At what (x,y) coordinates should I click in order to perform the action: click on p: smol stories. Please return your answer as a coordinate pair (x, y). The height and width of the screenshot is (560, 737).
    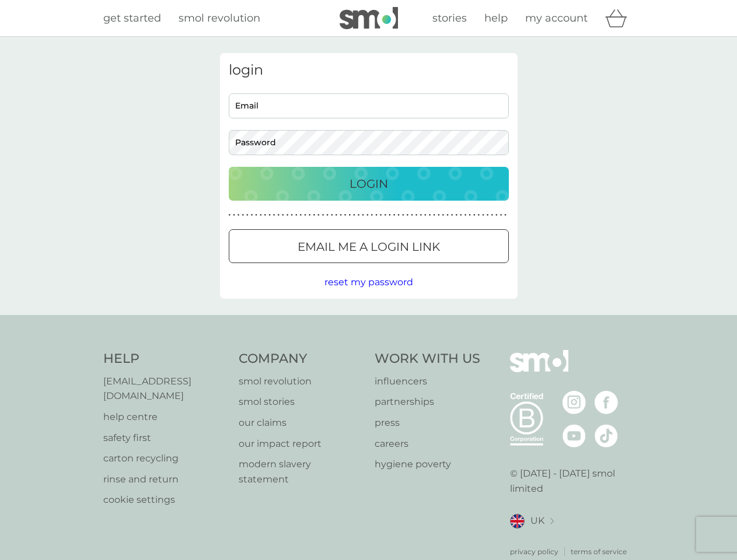
    Looking at the image, I should click on (301, 402).